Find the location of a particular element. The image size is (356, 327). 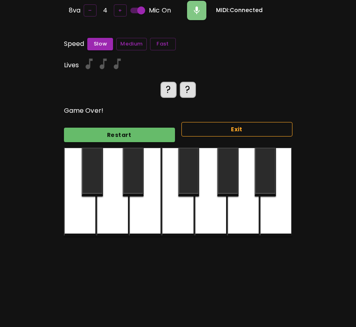

span: Mic On is located at coordinates (160, 10).